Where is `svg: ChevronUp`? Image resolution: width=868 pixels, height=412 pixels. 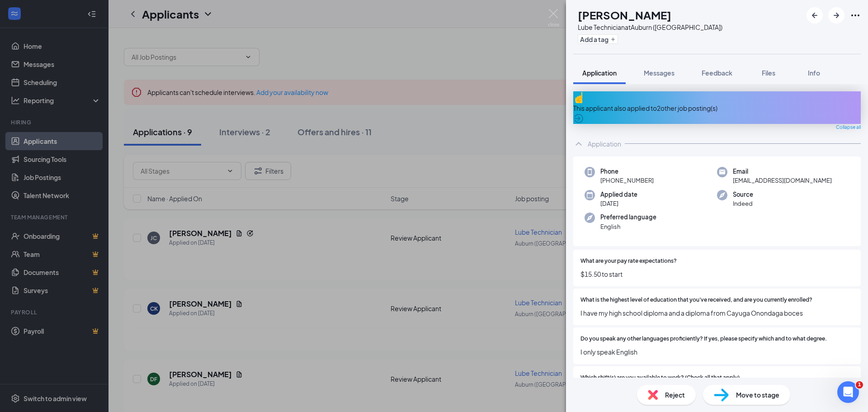 svg: ChevronUp is located at coordinates (578, 144).